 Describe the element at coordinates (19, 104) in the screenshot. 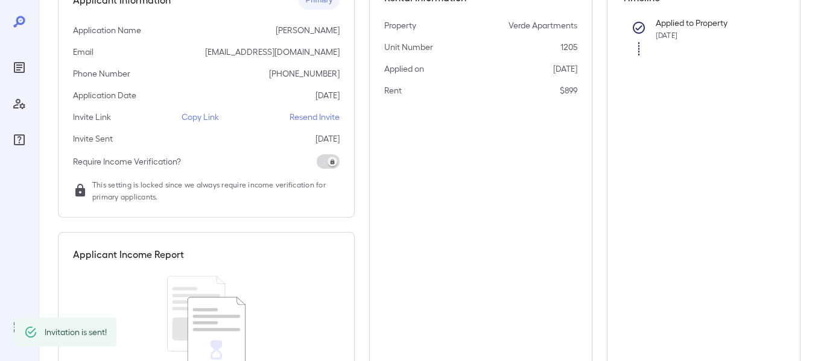

I see `div: Manage Users` at that location.